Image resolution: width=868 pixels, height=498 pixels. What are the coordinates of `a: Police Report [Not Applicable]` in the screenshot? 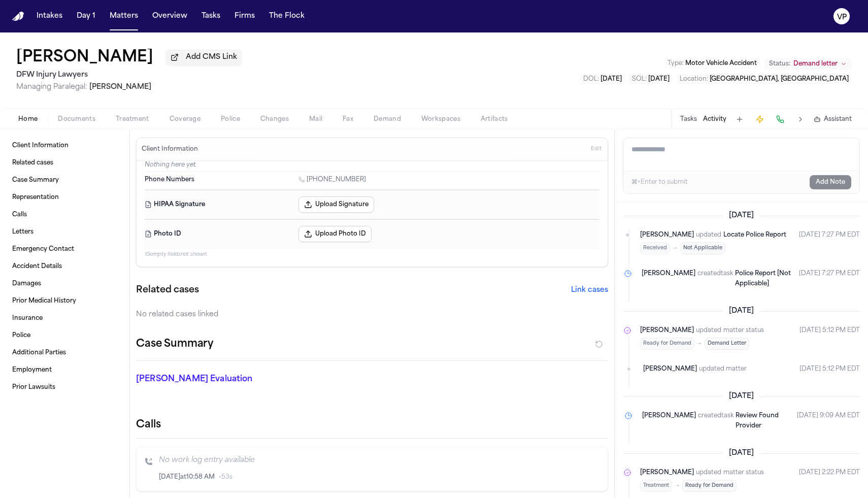 It's located at (763, 279).